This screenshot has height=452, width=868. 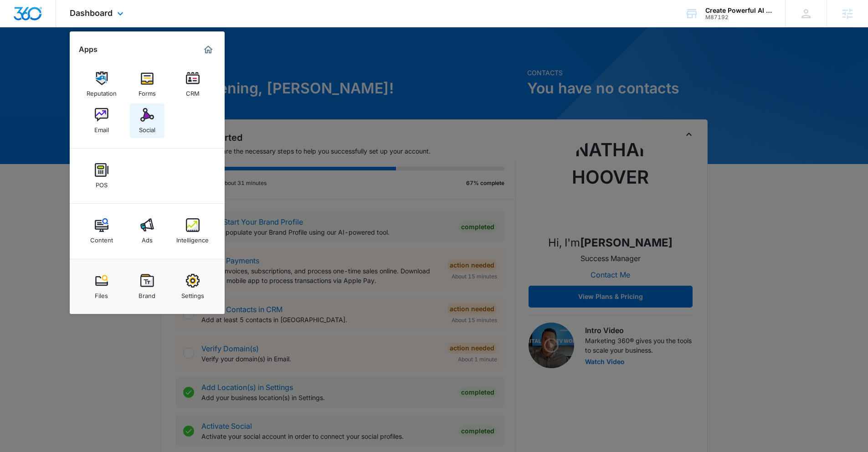 I want to click on a: Intelligence, so click(x=193, y=231).